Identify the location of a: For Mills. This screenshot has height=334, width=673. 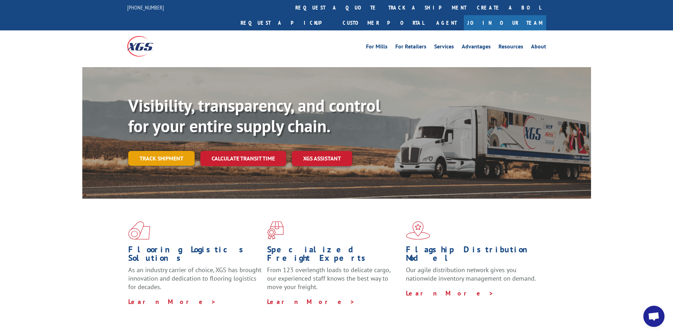
(377, 48).